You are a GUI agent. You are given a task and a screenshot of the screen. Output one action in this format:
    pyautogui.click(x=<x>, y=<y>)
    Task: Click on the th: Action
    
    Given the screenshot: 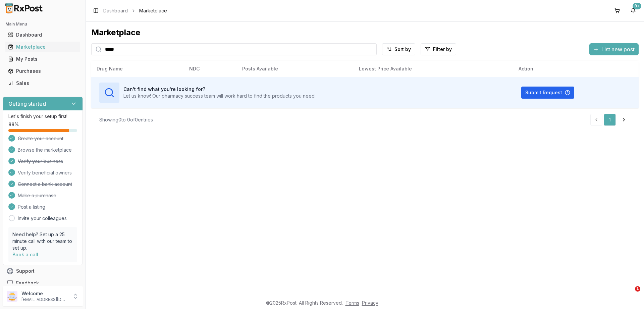 What is the action you would take?
    pyautogui.click(x=576, y=69)
    